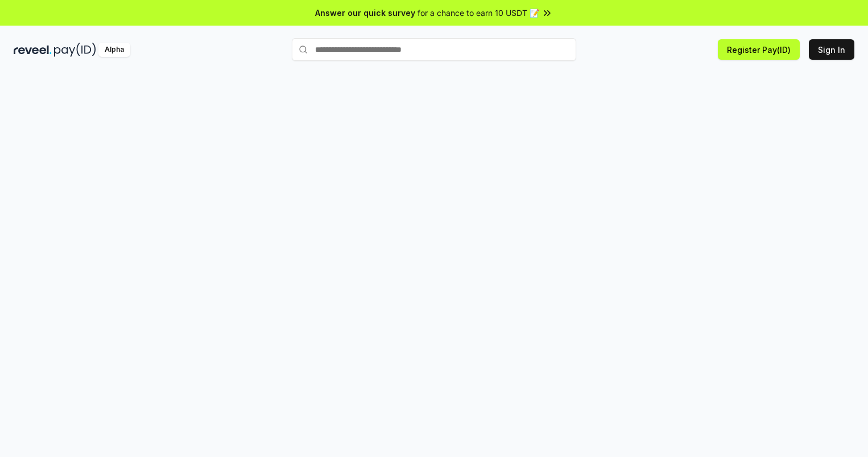  Describe the element at coordinates (832, 49) in the screenshot. I see `button: Sign In` at that location.